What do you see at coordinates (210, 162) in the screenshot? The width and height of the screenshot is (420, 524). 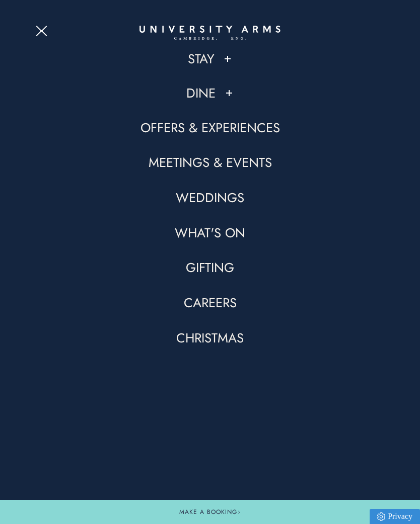 I see `a: Meetings & Events` at bounding box center [210, 162].